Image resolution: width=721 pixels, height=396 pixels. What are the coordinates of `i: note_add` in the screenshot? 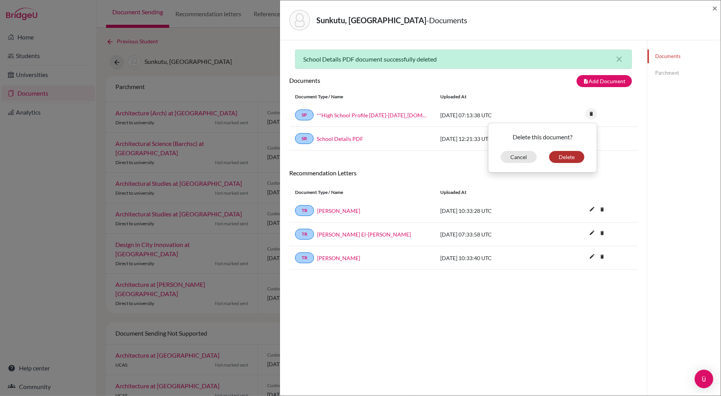 It's located at (586, 81).